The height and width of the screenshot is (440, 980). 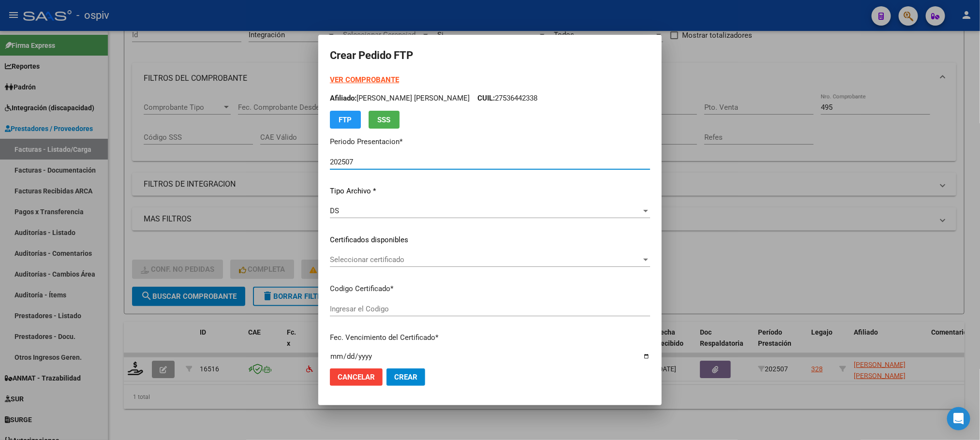 I want to click on p: Certificados disponibles, so click(x=490, y=240).